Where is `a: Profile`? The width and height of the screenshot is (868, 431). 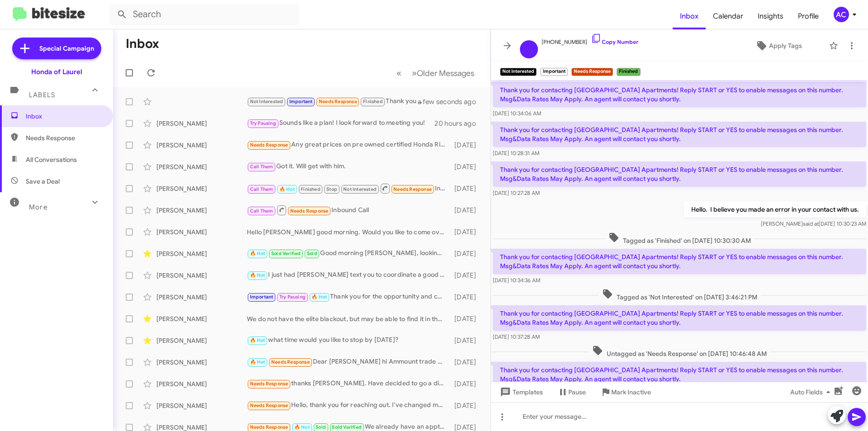 a: Profile is located at coordinates (809, 16).